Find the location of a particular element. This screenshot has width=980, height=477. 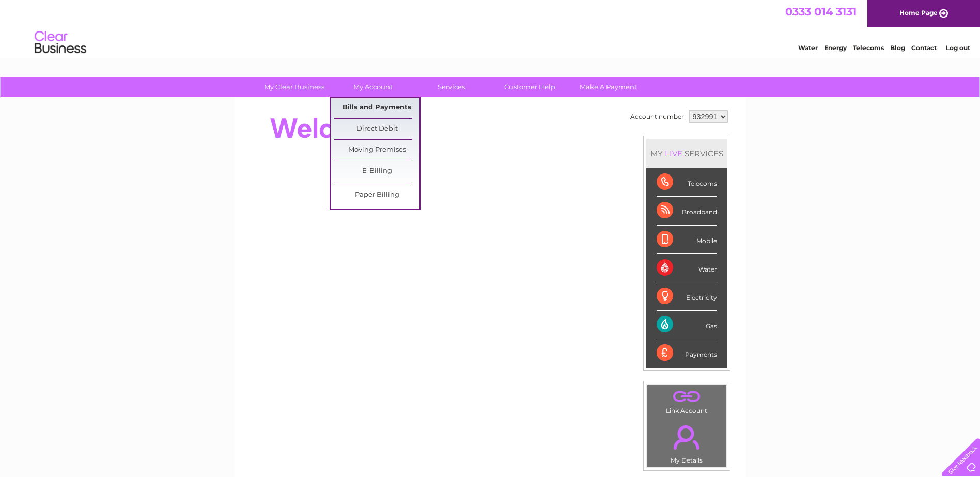

a: Services is located at coordinates (451, 87).